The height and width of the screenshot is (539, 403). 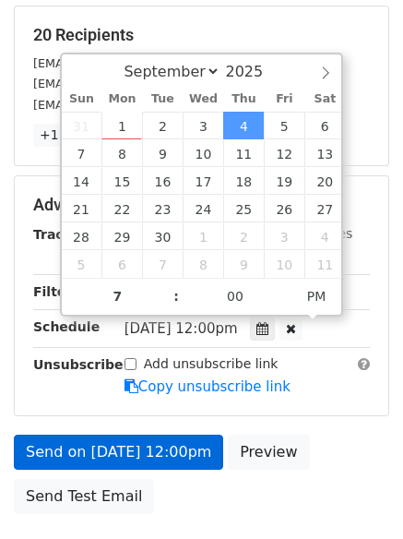 What do you see at coordinates (122, 153) in the screenshot?
I see `span: September 8, 2025` at bounding box center [122, 153].